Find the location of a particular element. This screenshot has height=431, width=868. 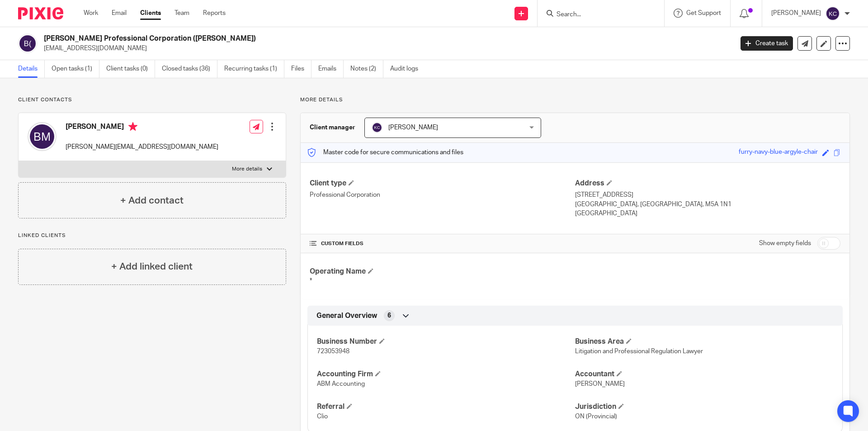

p: Professional Corporation is located at coordinates (442, 195).